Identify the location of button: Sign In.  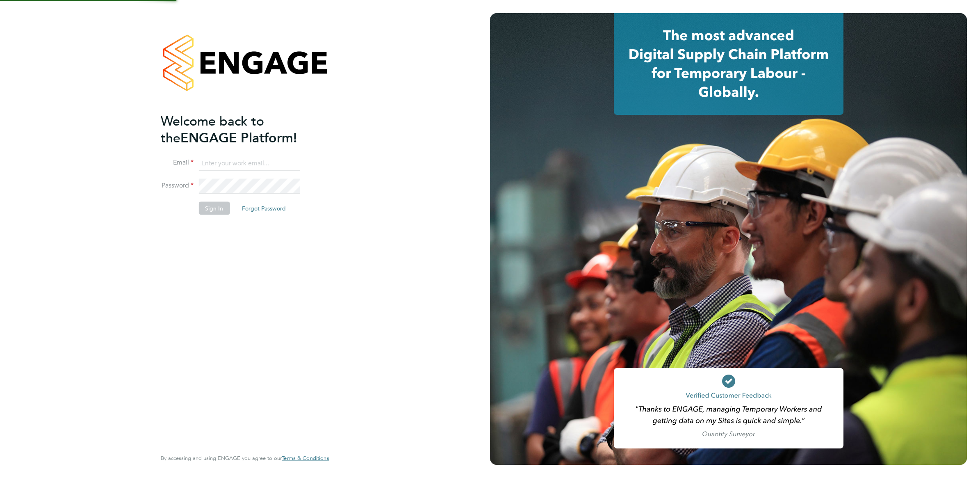
(214, 208).